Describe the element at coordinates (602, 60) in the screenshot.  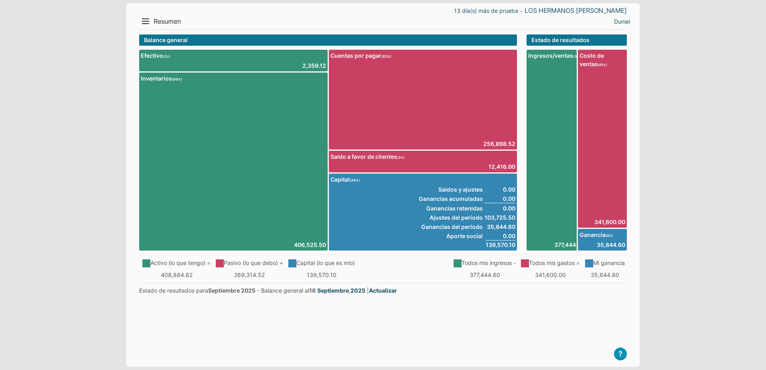
I see `span: Costo de ventas` at that location.